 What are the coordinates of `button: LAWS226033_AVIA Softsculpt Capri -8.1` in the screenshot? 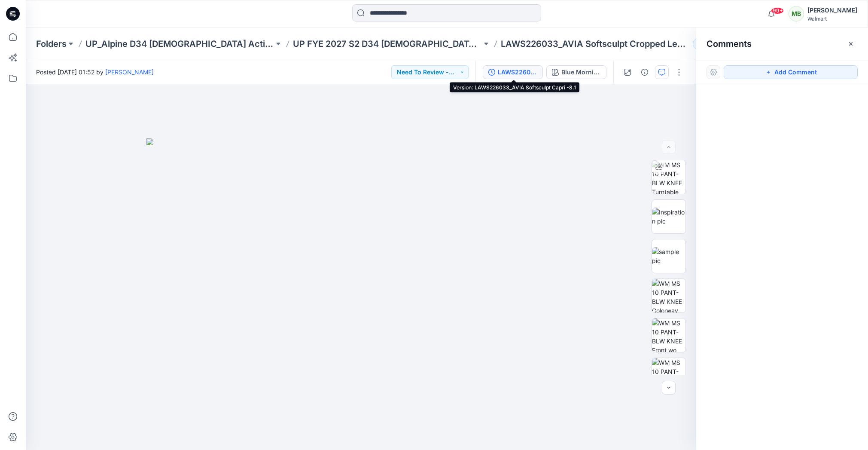 It's located at (513, 72).